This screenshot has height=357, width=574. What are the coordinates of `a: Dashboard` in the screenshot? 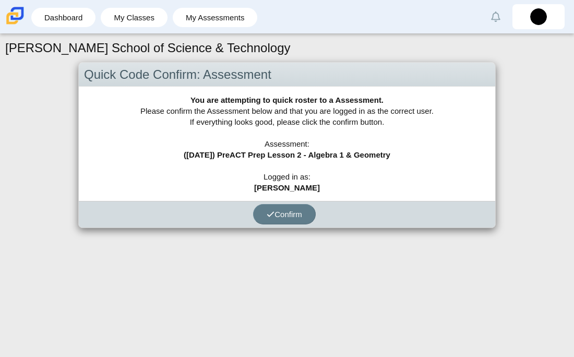 It's located at (63, 17).